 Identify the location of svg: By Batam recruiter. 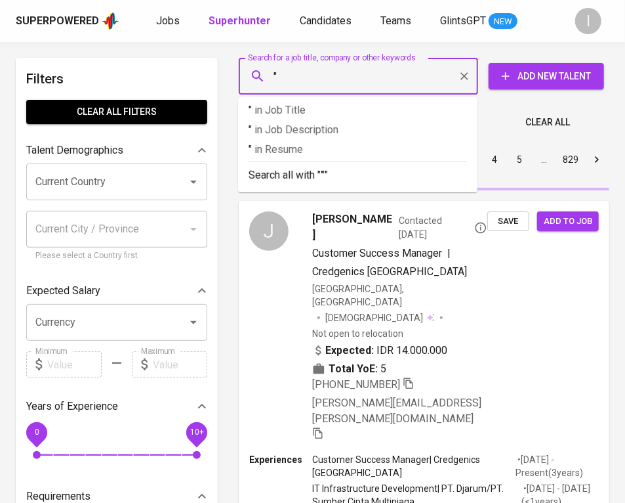
(481, 228).